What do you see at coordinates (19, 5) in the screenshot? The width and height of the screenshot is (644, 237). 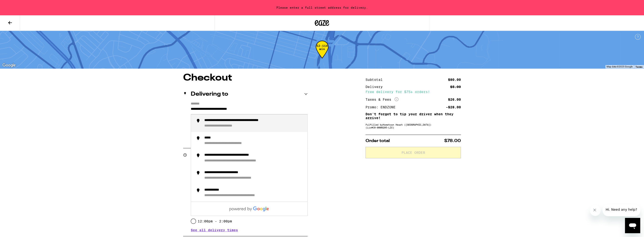 I see `span: Hi. Need any help?` at bounding box center [19, 5].